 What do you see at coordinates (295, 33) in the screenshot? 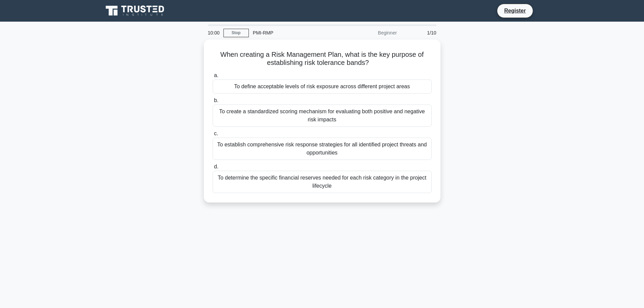
I see `div: PMI-RMP` at bounding box center [295, 33].